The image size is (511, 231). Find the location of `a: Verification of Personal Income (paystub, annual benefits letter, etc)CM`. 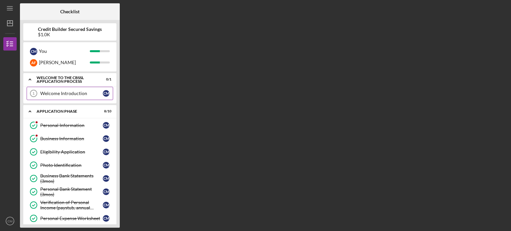

a: Verification of Personal Income (paystub, annual benefits letter, etc)CM is located at coordinates (70, 205).